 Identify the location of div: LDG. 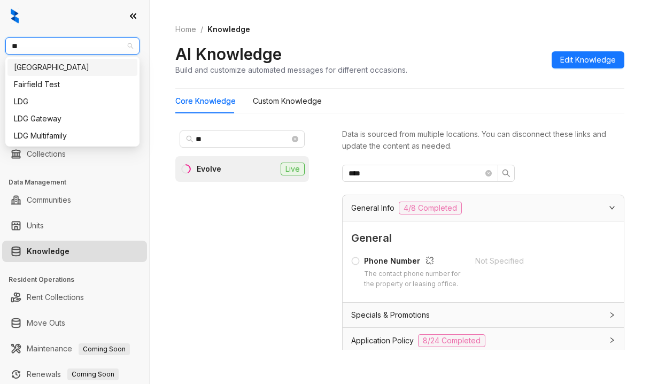
(72, 102).